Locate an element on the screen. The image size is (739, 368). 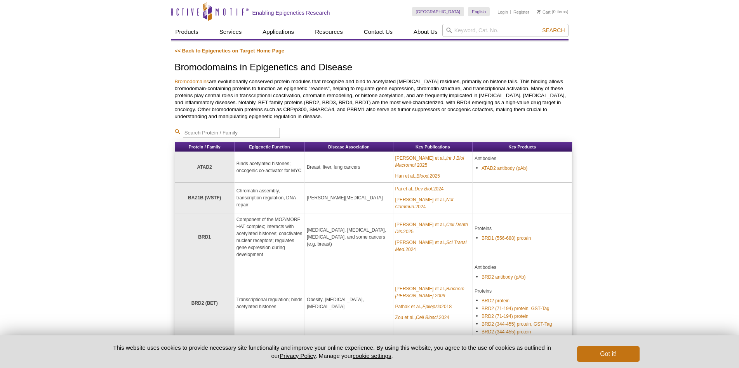
a: BRD2 (71-194) protein, GST-Tag is located at coordinates (516, 309).